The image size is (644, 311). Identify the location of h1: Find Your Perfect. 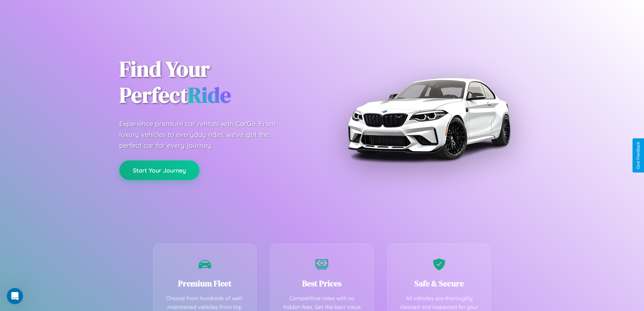
(216, 82).